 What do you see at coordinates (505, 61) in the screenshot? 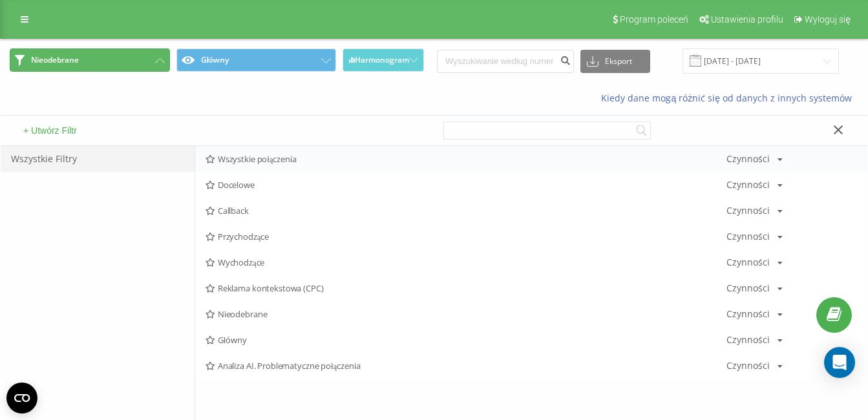
I see `input: Wyszukiwanie według numeru` at bounding box center [505, 61].